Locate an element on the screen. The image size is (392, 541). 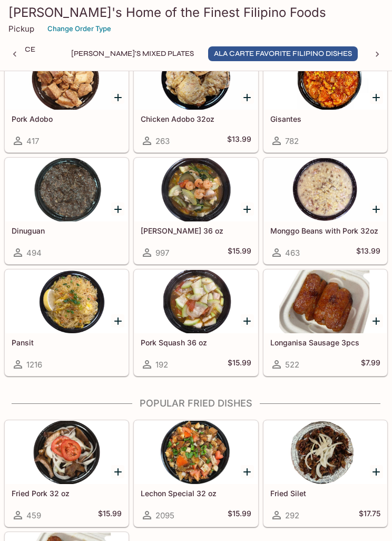
h5: $7.99 is located at coordinates (371, 365).